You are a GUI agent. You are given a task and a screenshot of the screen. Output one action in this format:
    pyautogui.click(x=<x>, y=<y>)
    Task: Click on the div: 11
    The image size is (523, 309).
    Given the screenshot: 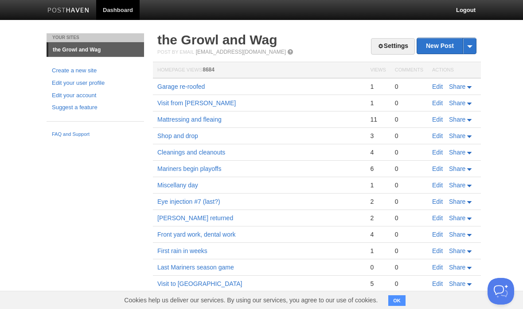 What is the action you would take?
    pyautogui.click(x=378, y=119)
    